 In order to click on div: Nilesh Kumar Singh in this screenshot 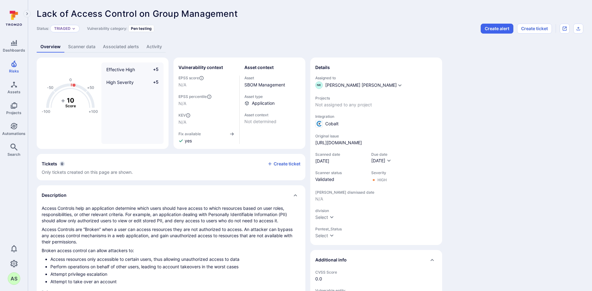, I will do `click(319, 85)`.